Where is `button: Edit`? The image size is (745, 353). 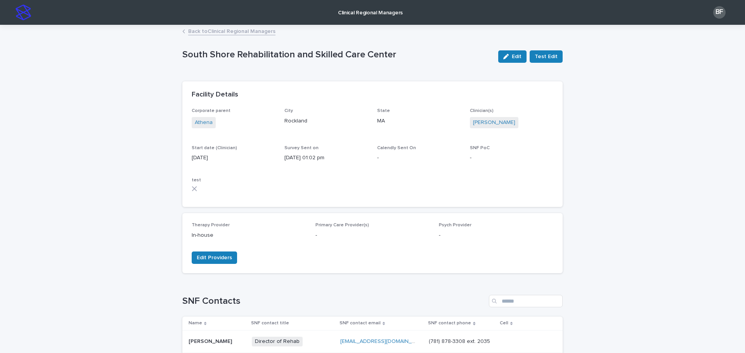
button: Edit is located at coordinates (512, 57).